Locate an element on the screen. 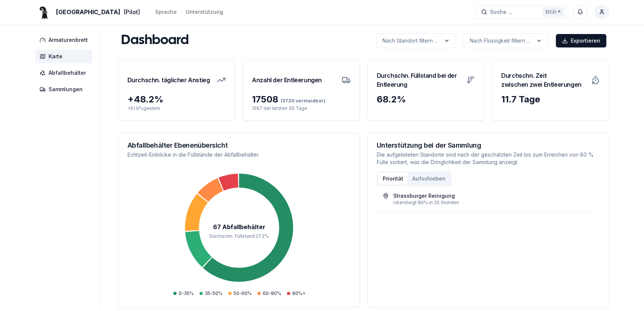 Image resolution: width=644 pixels, height=311 pixels. button: Priorität is located at coordinates (393, 179).